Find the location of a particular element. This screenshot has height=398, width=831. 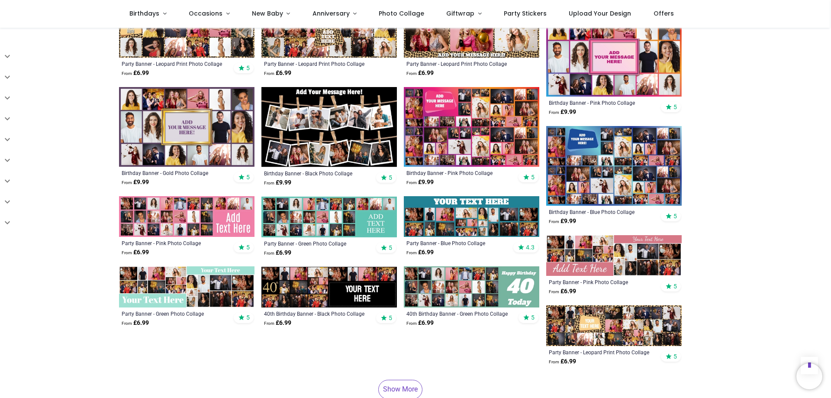

div: Birthday Banner - Blue Photo Collage is located at coordinates (601, 212).